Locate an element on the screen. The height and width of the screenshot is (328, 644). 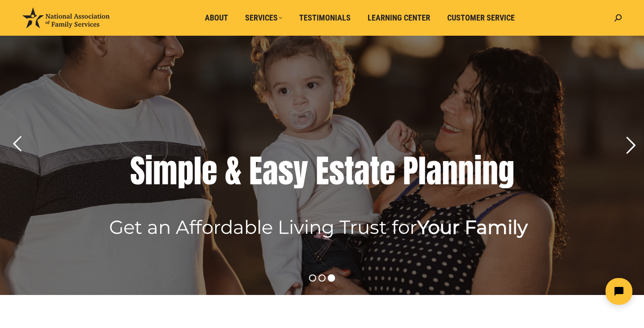
div: S is located at coordinates (137, 171).